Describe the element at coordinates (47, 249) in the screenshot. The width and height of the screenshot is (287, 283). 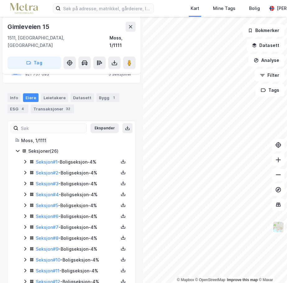
I see `a: Seksjon#9` at that location.